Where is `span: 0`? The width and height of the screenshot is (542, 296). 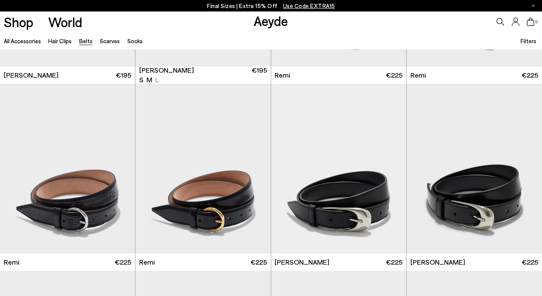 span: 0 is located at coordinates (537, 22).